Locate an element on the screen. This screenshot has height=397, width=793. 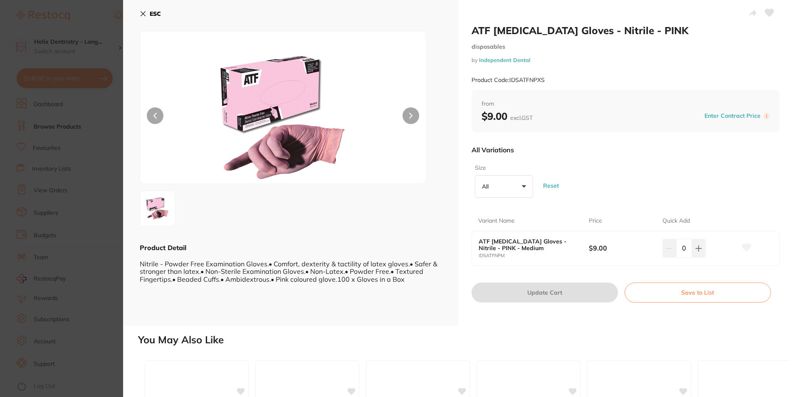
p: All Variations is located at coordinates (493, 150).